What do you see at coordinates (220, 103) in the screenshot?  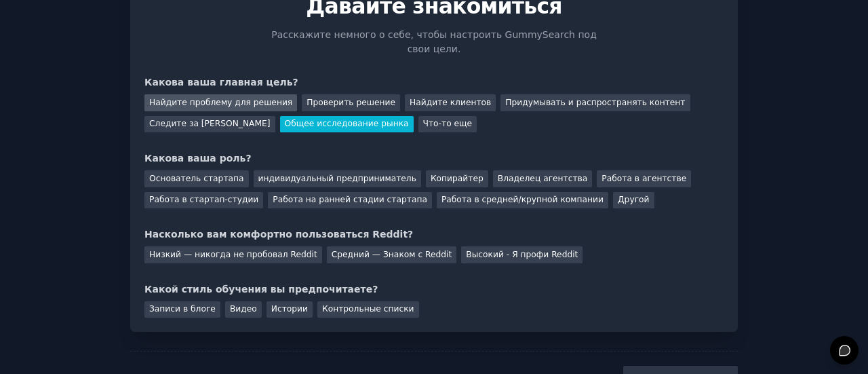 I see `font: Найдите проблему для решения` at bounding box center [220, 103].